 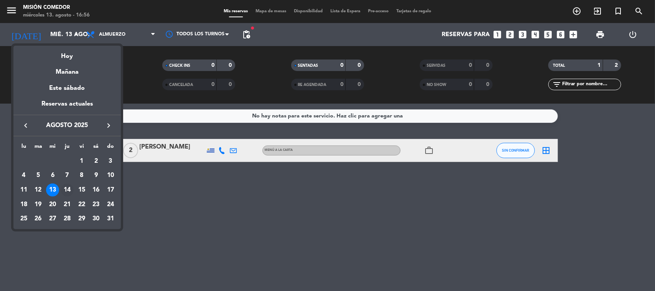 What do you see at coordinates (82, 175) in the screenshot?
I see `div: 8` at bounding box center [82, 175].